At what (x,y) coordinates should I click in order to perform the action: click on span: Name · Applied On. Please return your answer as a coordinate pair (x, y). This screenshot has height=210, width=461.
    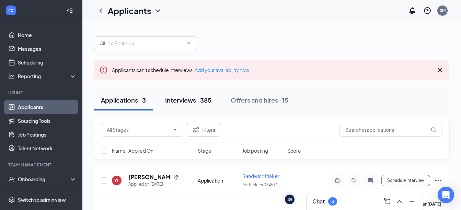
    Looking at the image, I should click on (133, 151).